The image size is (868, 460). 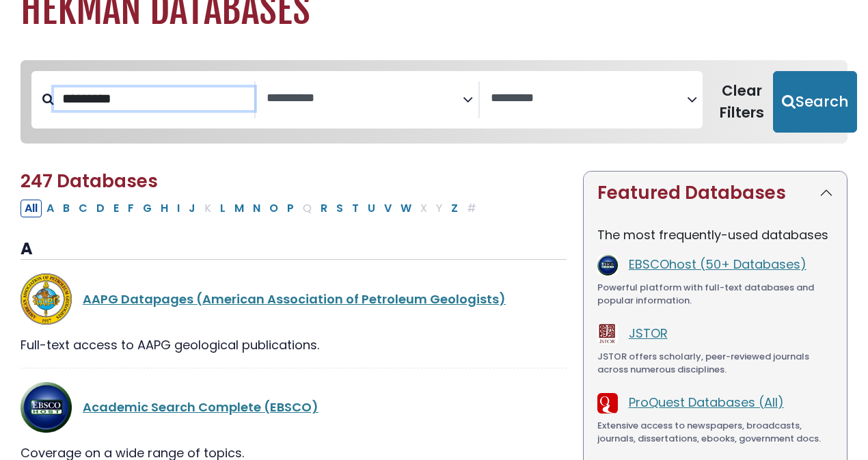 What do you see at coordinates (201, 407) in the screenshot?
I see `a: Academic Search Complete (EBSCO)` at bounding box center [201, 407].